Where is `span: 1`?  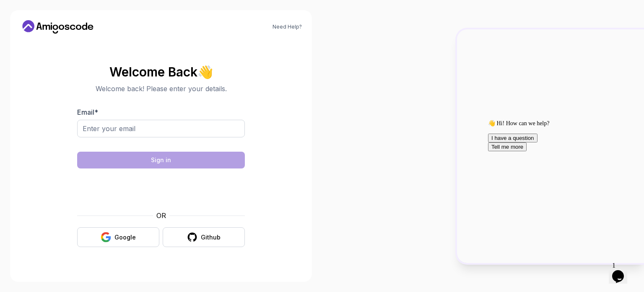 span: 1 is located at coordinates (5, 7).